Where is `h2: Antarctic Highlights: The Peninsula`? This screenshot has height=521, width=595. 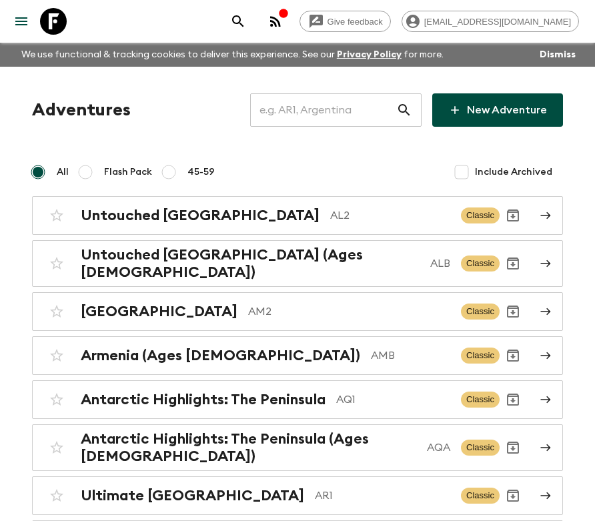 h2: Antarctic Highlights: The Peninsula is located at coordinates (203, 399).